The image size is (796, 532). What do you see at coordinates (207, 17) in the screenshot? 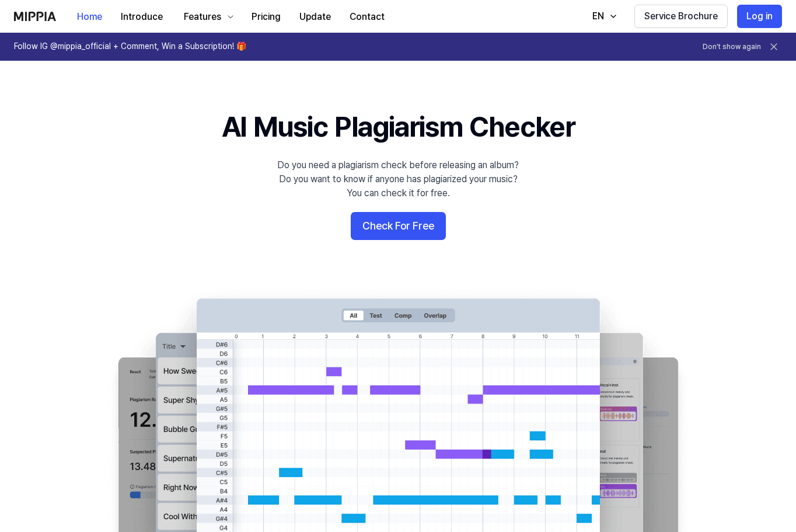
I see `button: Features` at bounding box center [207, 17].